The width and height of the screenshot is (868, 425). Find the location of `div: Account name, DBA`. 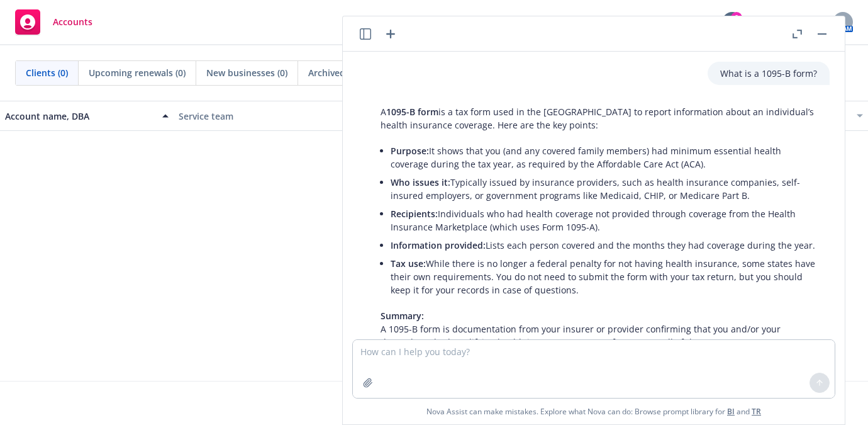

div: Account name, DBA is located at coordinates (80, 116).